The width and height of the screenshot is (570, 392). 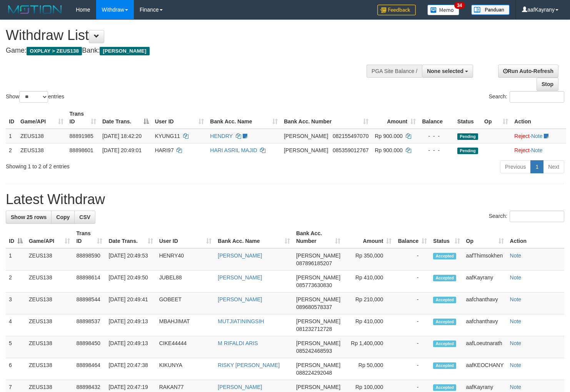 I want to click on a: Stop, so click(x=547, y=84).